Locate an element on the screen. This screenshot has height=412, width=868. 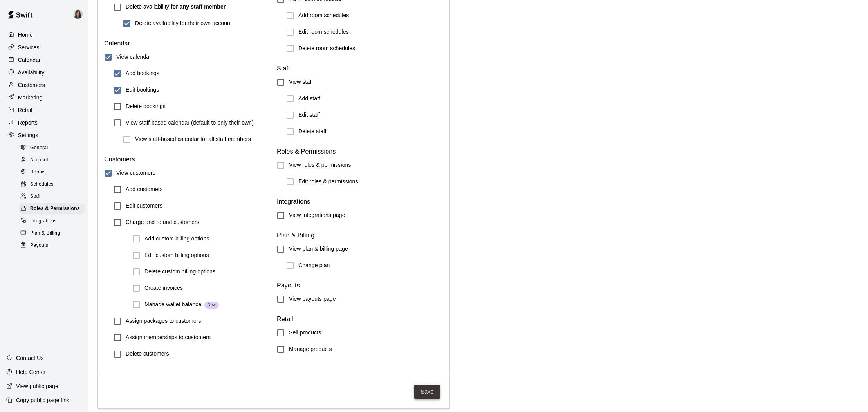
div: Retail is located at coordinates (44, 110).